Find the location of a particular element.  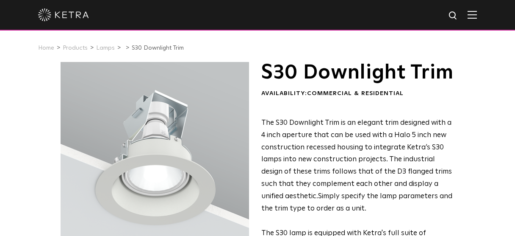

span: The S30 Downlight Trim is an elegant trim designed with a 4 inch aperture that can be used with a... is located at coordinates (357, 159).